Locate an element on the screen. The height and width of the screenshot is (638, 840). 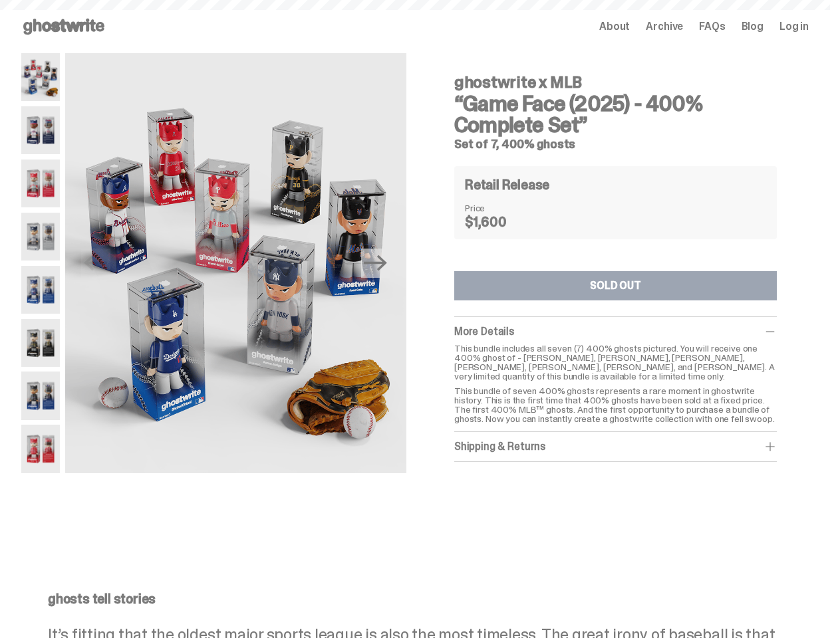
h4: Retail Release is located at coordinates (507, 185).